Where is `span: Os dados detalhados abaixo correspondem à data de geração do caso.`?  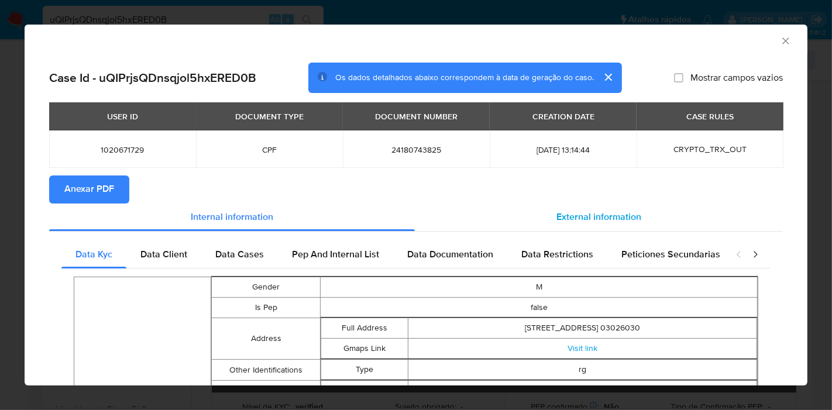
span: Os dados detalhados abaixo correspondem à data de geração do caso. is located at coordinates (465, 78).